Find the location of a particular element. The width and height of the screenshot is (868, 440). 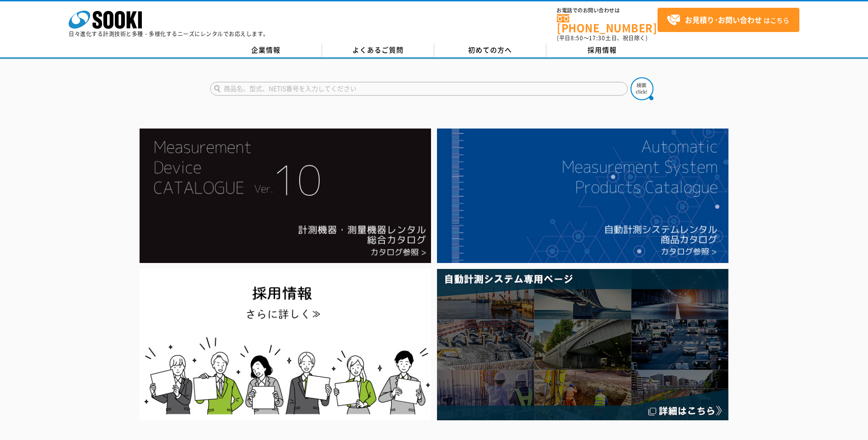

span: 17:30 is located at coordinates (598, 38).